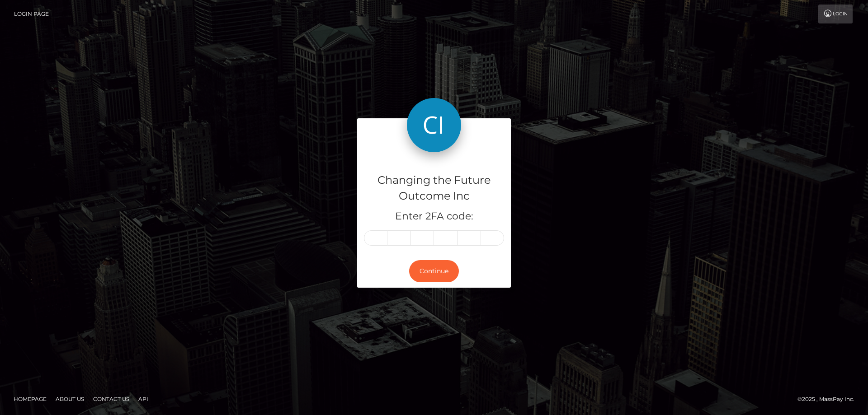  I want to click on a: Login, so click(835, 14).